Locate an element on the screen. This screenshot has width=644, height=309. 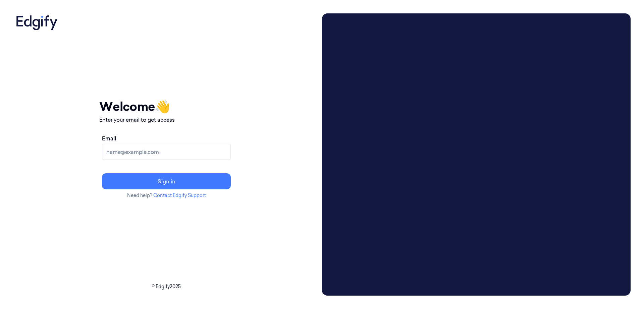
p: Enter your email to get access is located at coordinates (167, 119).